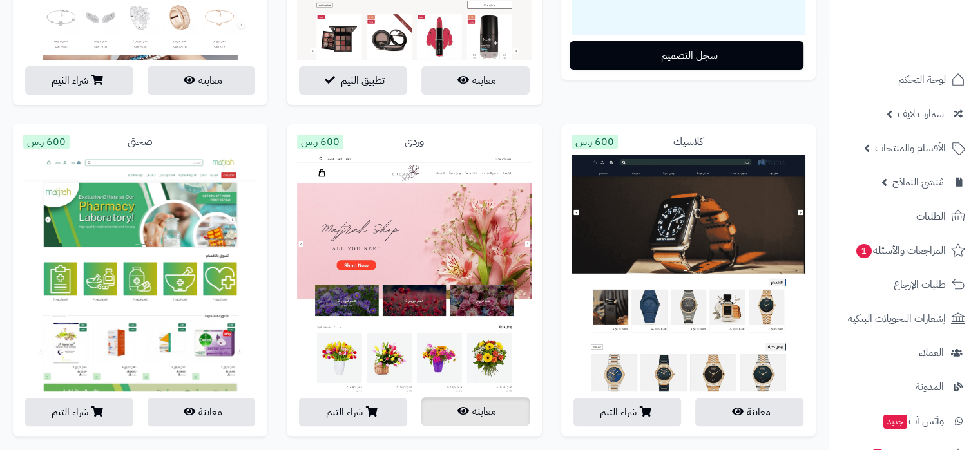  Describe the element at coordinates (895, 422) in the screenshot. I see `span: جديد` at that location.